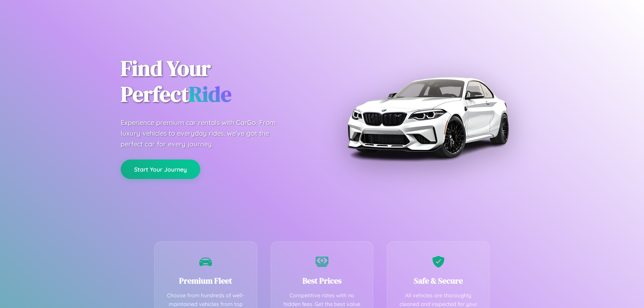 This screenshot has height=308, width=644. I want to click on button: Start Your Journey, so click(160, 169).